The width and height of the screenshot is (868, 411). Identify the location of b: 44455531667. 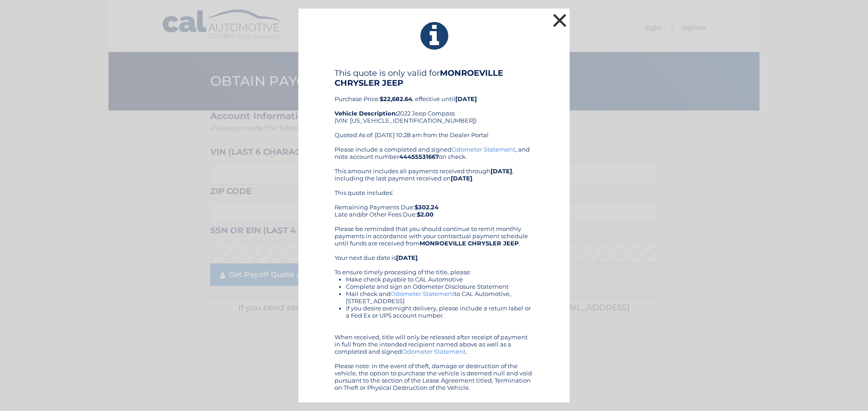
(419, 156).